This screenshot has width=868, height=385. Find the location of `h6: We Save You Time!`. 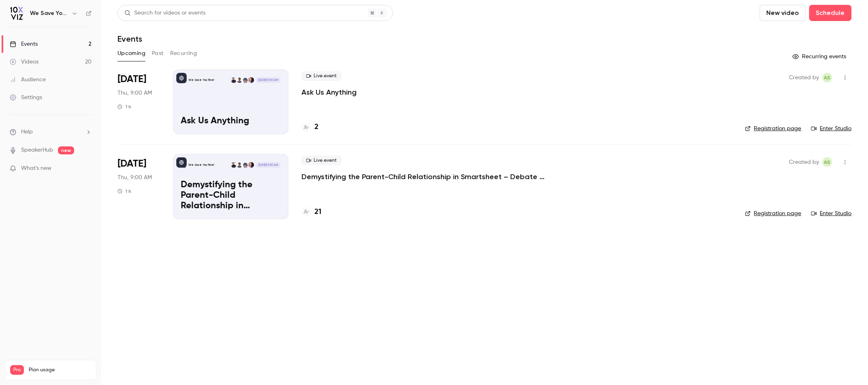

h6: We Save You Time! is located at coordinates (49, 14).